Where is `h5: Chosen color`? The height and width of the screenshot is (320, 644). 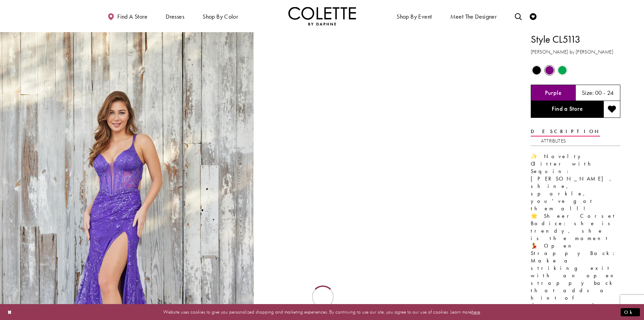 h5: Chosen color is located at coordinates (553, 93).